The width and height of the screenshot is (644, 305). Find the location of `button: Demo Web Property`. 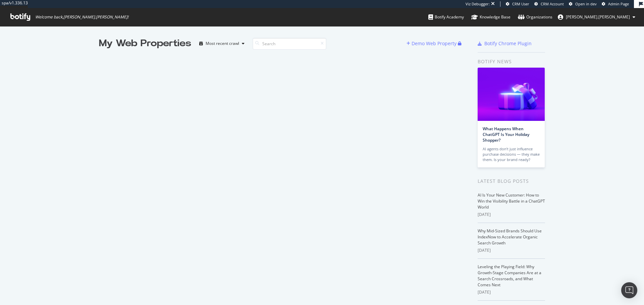

button: Demo Web Property is located at coordinates (432, 44).